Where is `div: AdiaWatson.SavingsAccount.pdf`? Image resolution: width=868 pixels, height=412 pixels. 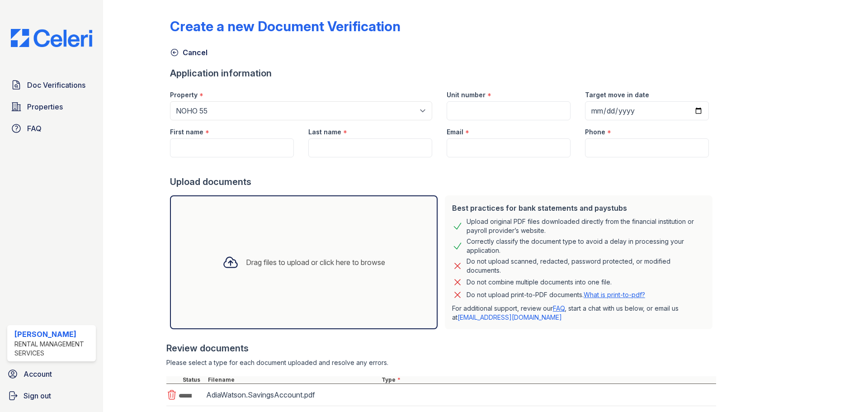 div: AdiaWatson.SavingsAccount.pdf is located at coordinates (291, 395).